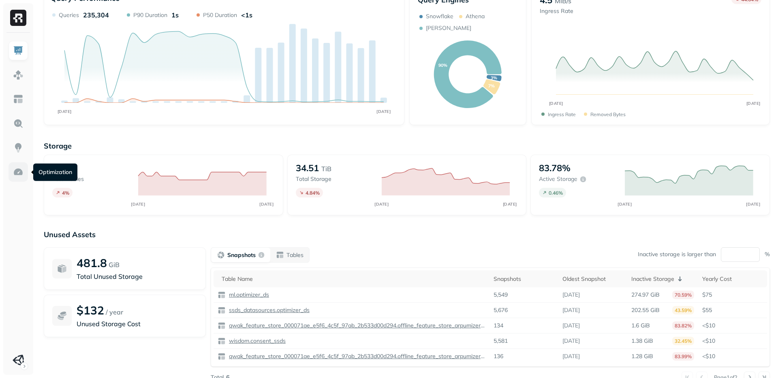  I want to click on p: 83.78%, so click(555, 168).